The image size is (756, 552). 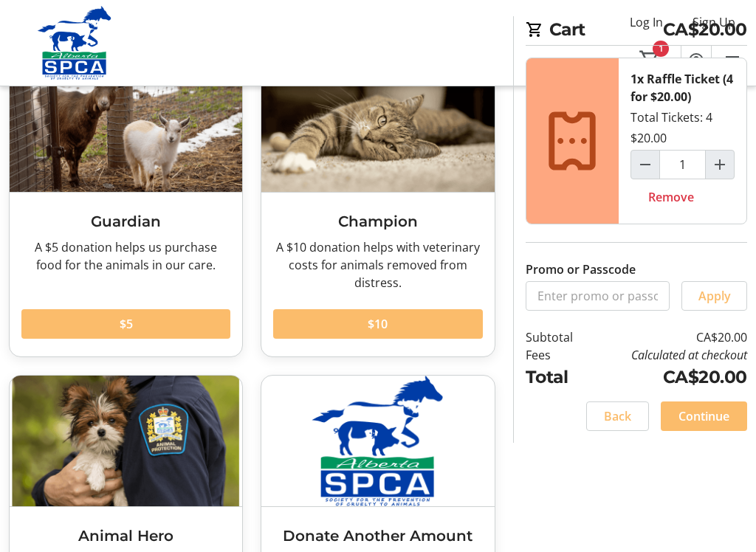 What do you see at coordinates (682, 141) in the screenshot?
I see `div: Total Tickets: 4` at bounding box center [682, 141].